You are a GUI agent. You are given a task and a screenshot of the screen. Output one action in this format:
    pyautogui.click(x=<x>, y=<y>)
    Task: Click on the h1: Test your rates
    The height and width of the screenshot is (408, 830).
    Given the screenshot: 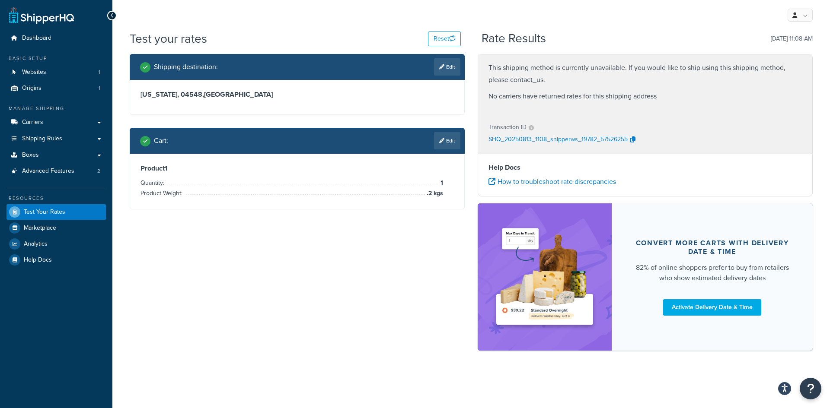 What is the action you would take?
    pyautogui.click(x=168, y=38)
    